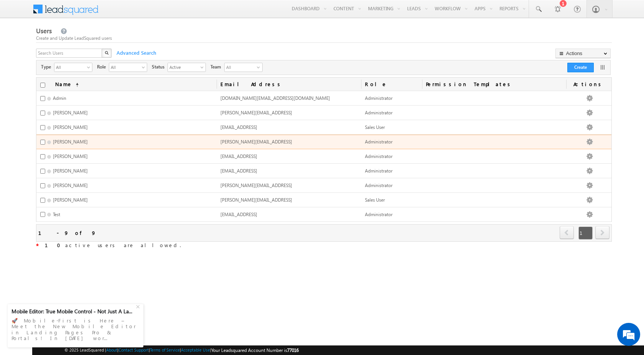 The height and width of the screenshot is (355, 644). What do you see at coordinates (73, 312) in the screenshot?
I see `div: Mobile Editor: True Mobile Control - Not Just A La...` at bounding box center [73, 312].